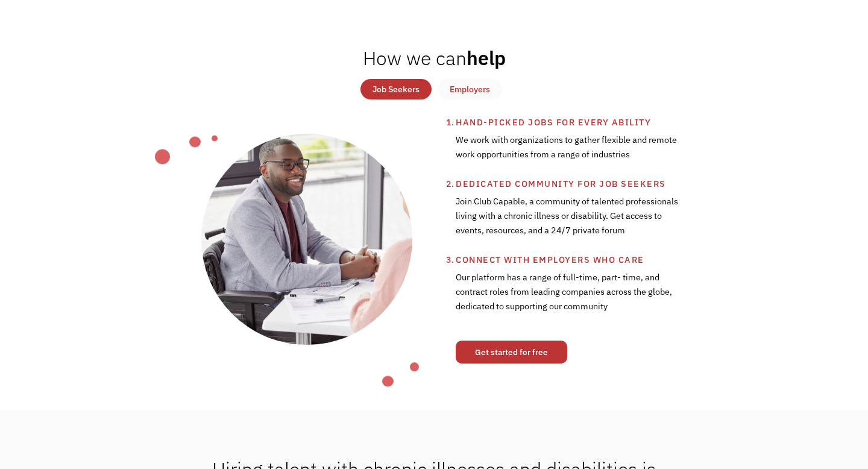 The width and height of the screenshot is (868, 469). Describe the element at coordinates (511, 353) in the screenshot. I see `a: Get started for free` at that location.